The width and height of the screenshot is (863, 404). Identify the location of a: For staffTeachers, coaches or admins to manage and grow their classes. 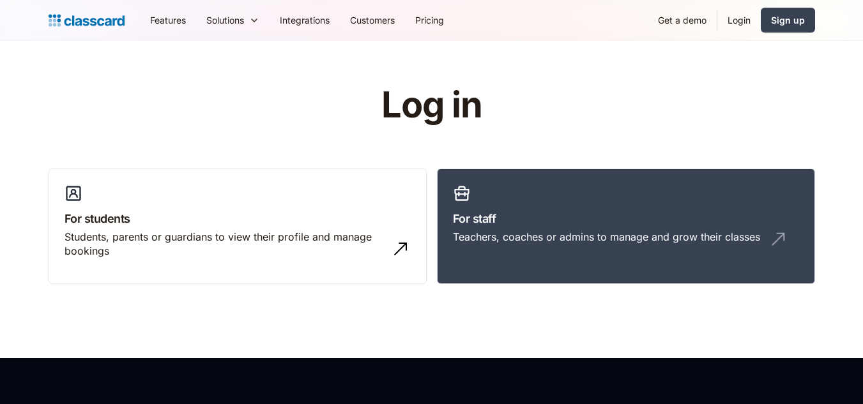
(626, 227).